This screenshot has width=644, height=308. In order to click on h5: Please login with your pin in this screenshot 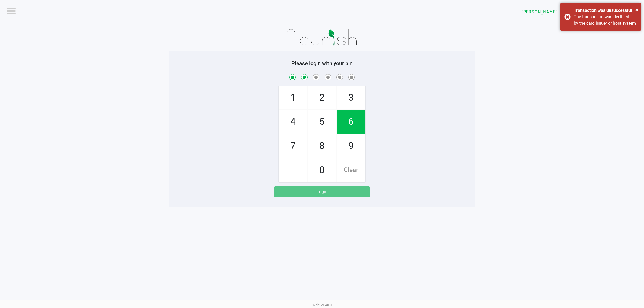, I will do `click(322, 63)`.